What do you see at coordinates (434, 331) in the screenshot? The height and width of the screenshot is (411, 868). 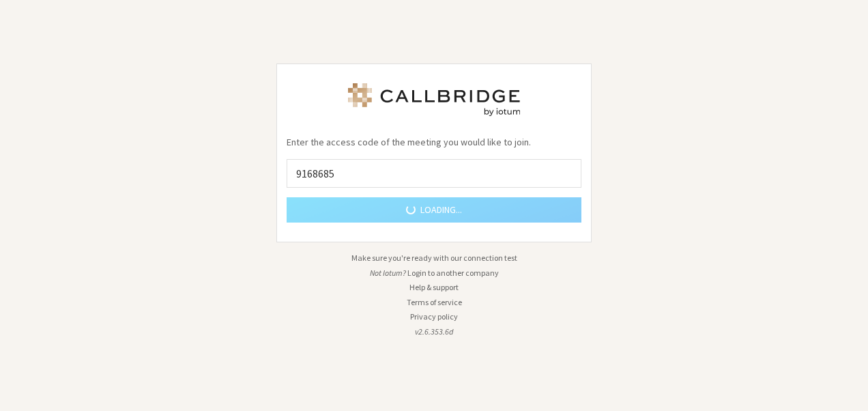 I see `li: v2.6.353.6d` at bounding box center [434, 331].